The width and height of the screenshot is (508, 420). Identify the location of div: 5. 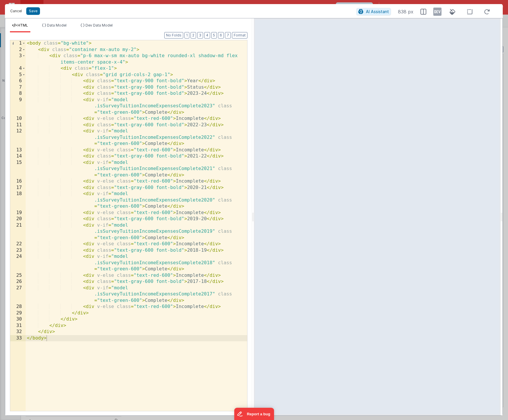
(17, 75).